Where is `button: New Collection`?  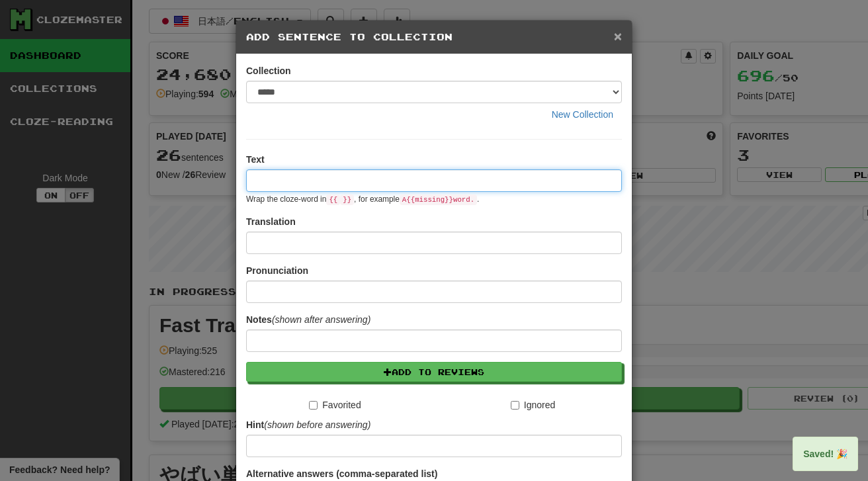
button: New Collection is located at coordinates (583, 114).